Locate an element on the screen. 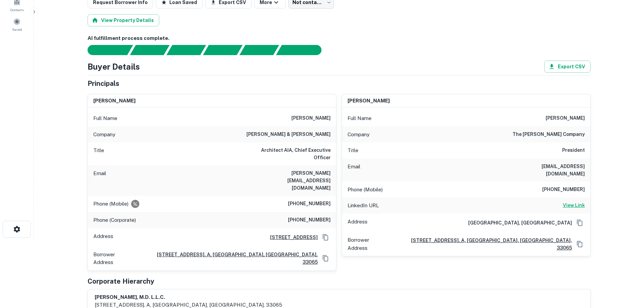  div: AI fulfillment process complete. is located at coordinates (303, 50).